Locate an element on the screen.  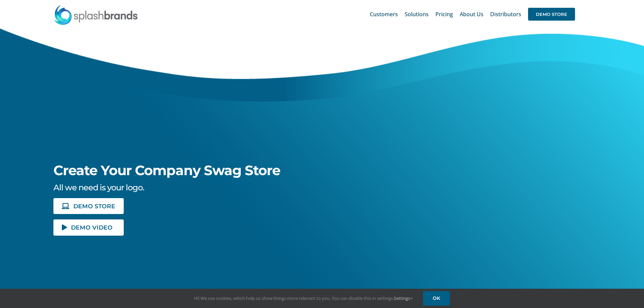
a: Settings is located at coordinates (403, 299).